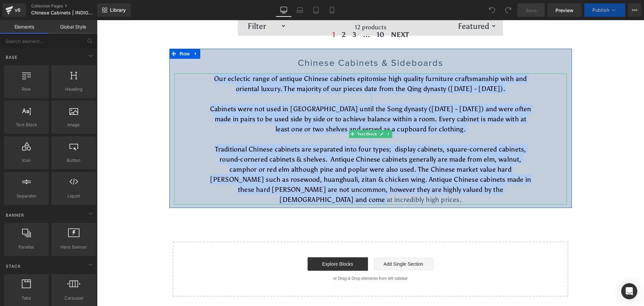 The height and width of the screenshot is (306, 644). What do you see at coordinates (508, 10) in the screenshot?
I see `button: Redo` at bounding box center [508, 10].